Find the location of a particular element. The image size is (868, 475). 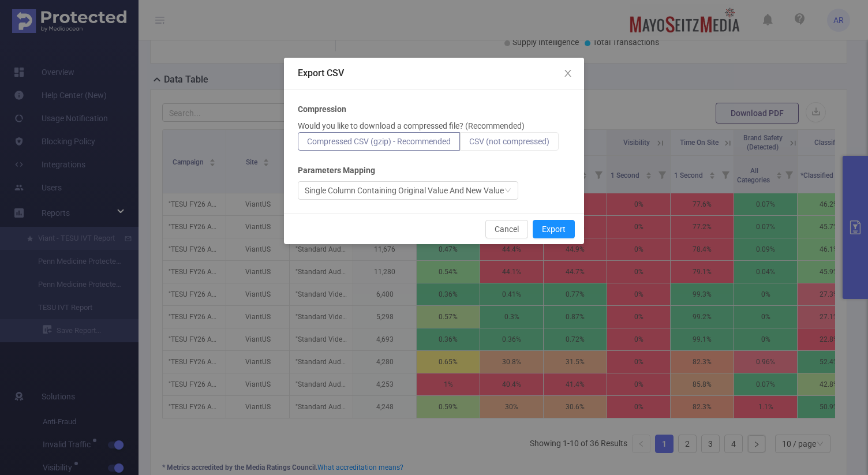

p: Would you like to download a compressed file? (Recommended) is located at coordinates (411, 126).